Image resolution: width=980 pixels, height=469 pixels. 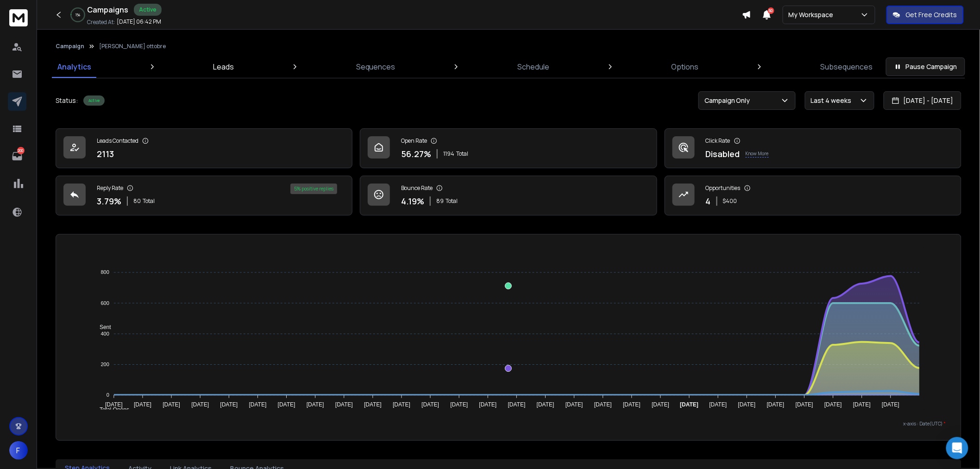 I want to click on tspan: 600, so click(x=105, y=303).